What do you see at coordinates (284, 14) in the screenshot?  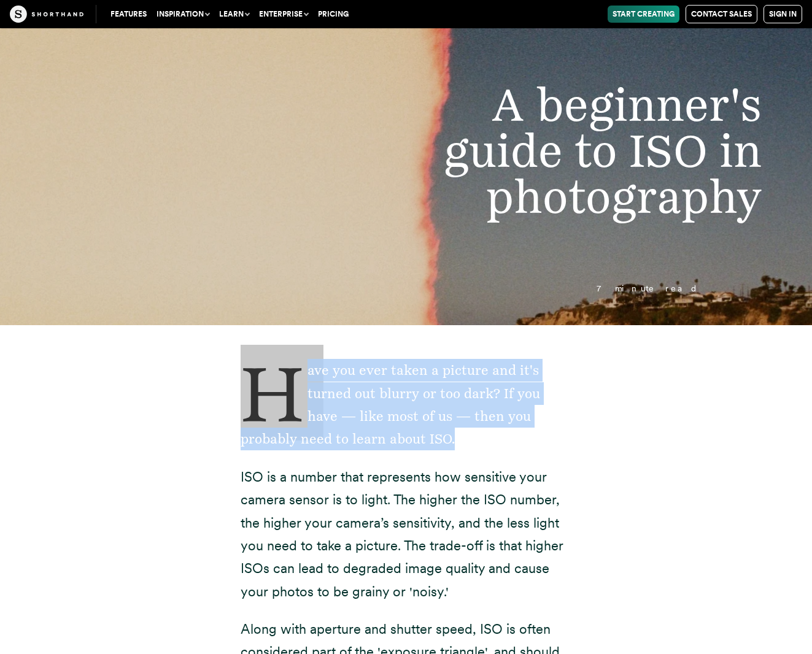 I see `button: Enterprise` at bounding box center [284, 14].